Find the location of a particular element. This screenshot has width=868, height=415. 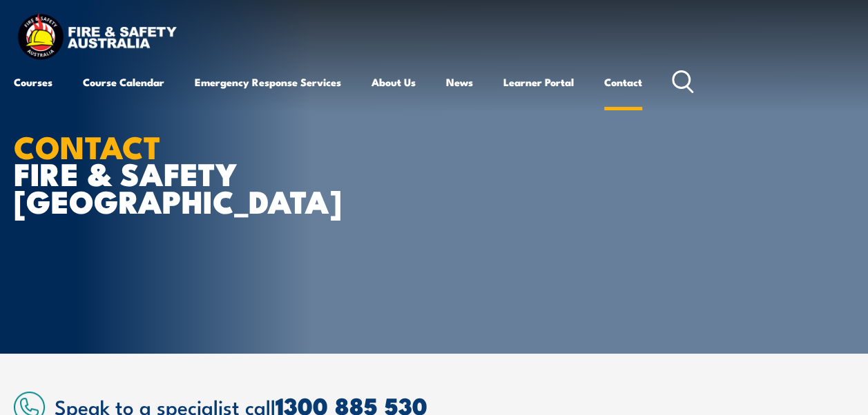

a: Contact is located at coordinates (623, 82).